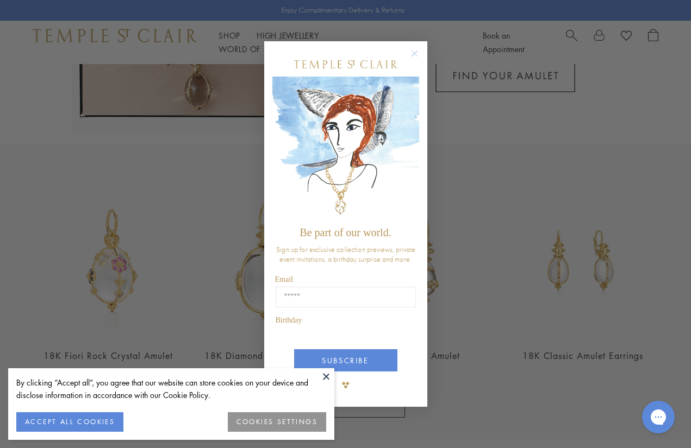 This screenshot has height=448, width=691. I want to click on button: COOKIES SETTINGS, so click(277, 422).